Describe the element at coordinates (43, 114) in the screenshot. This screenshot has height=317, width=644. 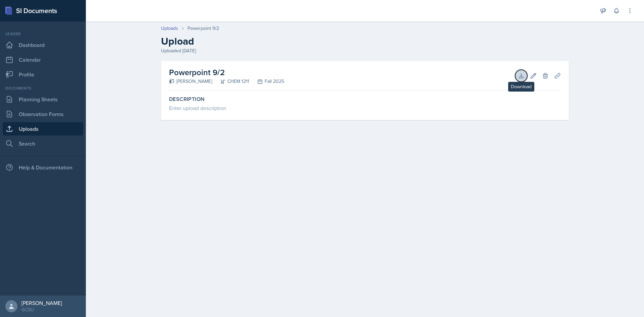
I see `a: Observation Forms` at that location.